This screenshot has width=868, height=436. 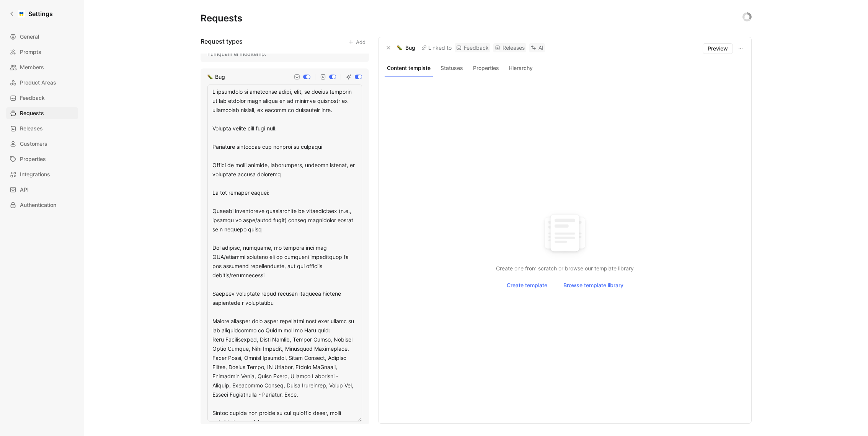 What do you see at coordinates (436, 47) in the screenshot?
I see `div: Linked to` at bounding box center [436, 47].